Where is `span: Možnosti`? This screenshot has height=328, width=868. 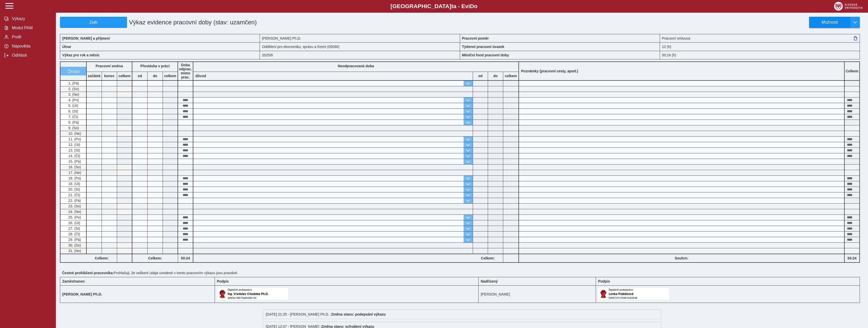
span: Možnosti is located at coordinates (830, 23).